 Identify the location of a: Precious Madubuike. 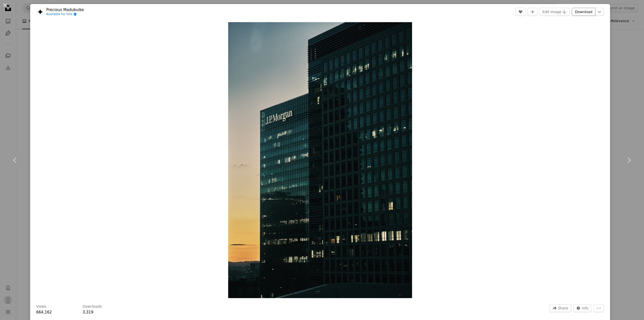
(65, 10).